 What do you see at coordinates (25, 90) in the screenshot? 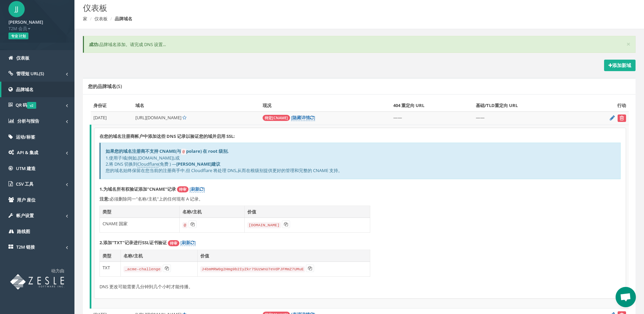
I see `span: 品牌域名` at bounding box center [25, 90].